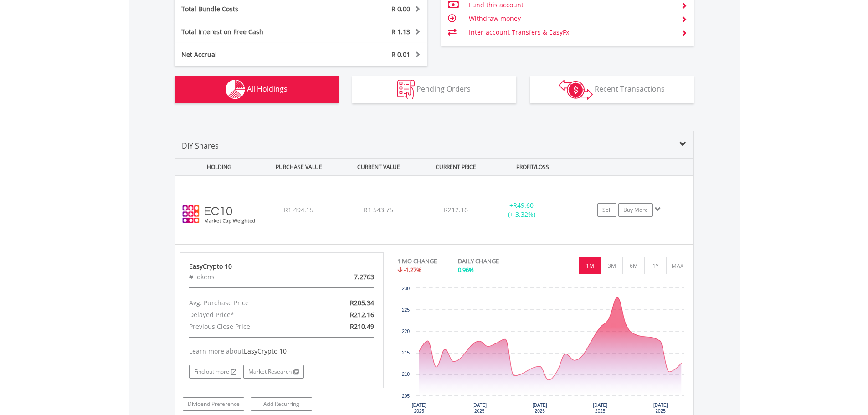  I want to click on span: 0.96%, so click(465, 270).